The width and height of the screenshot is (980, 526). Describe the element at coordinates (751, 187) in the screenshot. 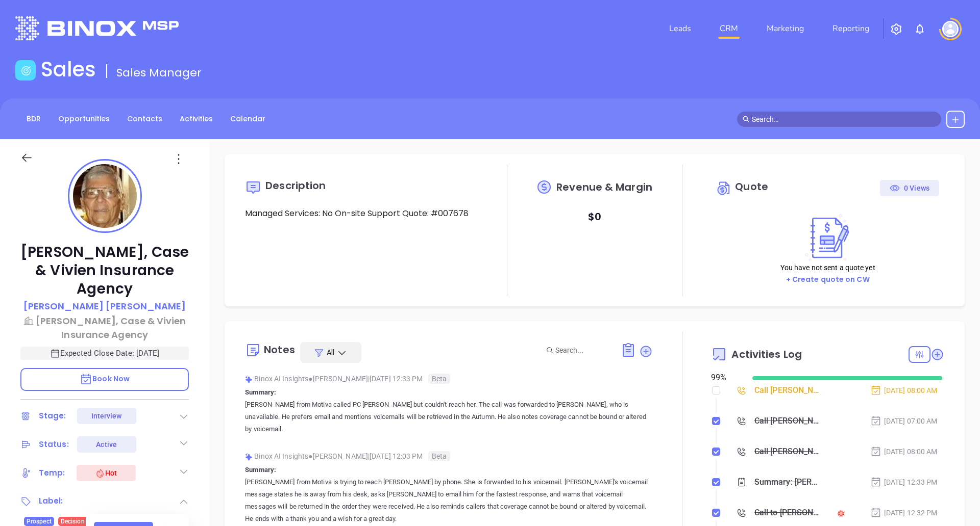

I see `span: Quote` at that location.